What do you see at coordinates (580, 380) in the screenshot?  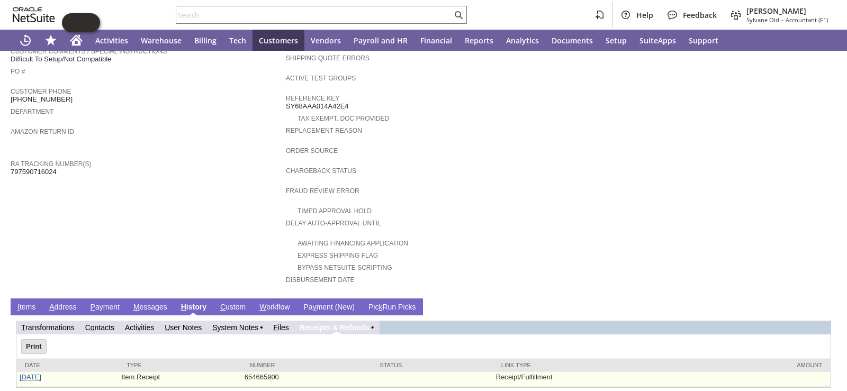 I see `td: Receipt/Fulfillment` at bounding box center [580, 380].